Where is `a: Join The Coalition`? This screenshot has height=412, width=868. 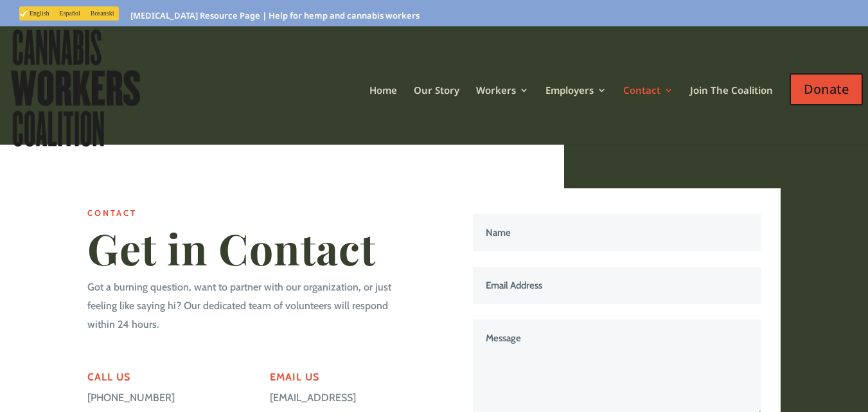
a: Join The Coalition is located at coordinates (731, 107).